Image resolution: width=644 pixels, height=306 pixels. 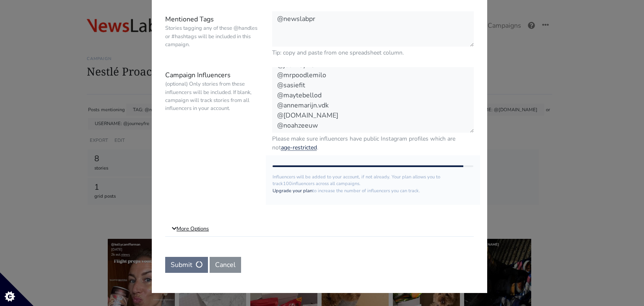 I want to click on textarea: @newslabpr, so click(x=373, y=29).